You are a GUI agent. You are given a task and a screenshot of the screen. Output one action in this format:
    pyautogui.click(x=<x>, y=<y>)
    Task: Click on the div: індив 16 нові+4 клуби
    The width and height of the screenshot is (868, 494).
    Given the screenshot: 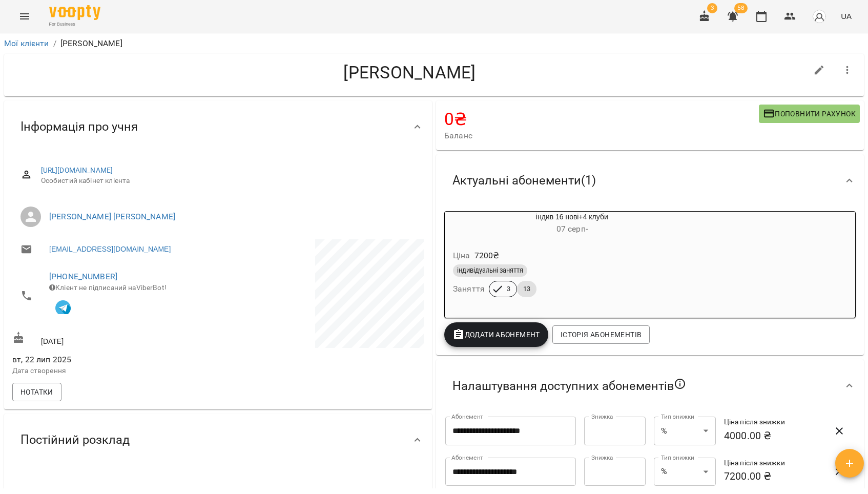 What is the action you would take?
    pyautogui.click(x=572, y=223)
    